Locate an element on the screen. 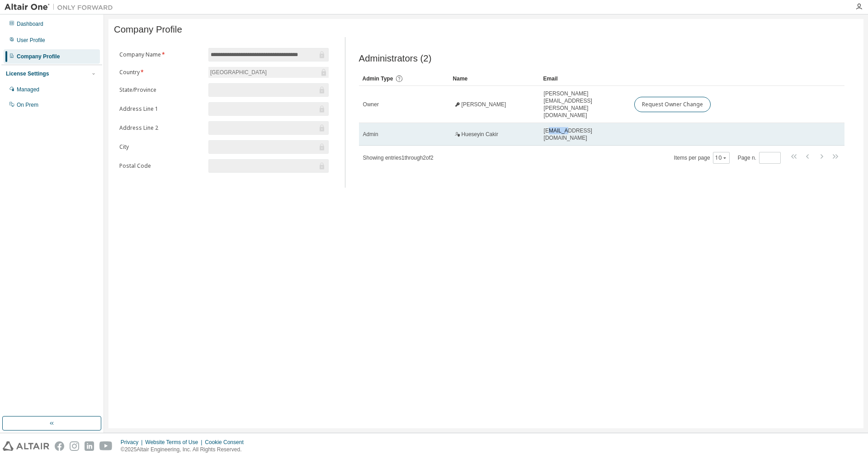 This screenshot has height=459, width=868. div: Dashboard is located at coordinates (30, 24).